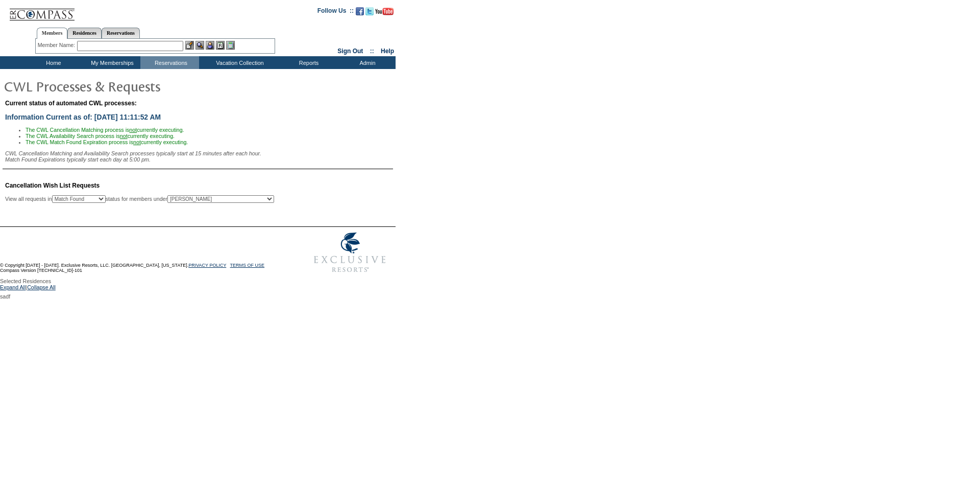 The height and width of the screenshot is (483, 980). Describe the element at coordinates (350, 51) in the screenshot. I see `a: Sign Out` at that location.